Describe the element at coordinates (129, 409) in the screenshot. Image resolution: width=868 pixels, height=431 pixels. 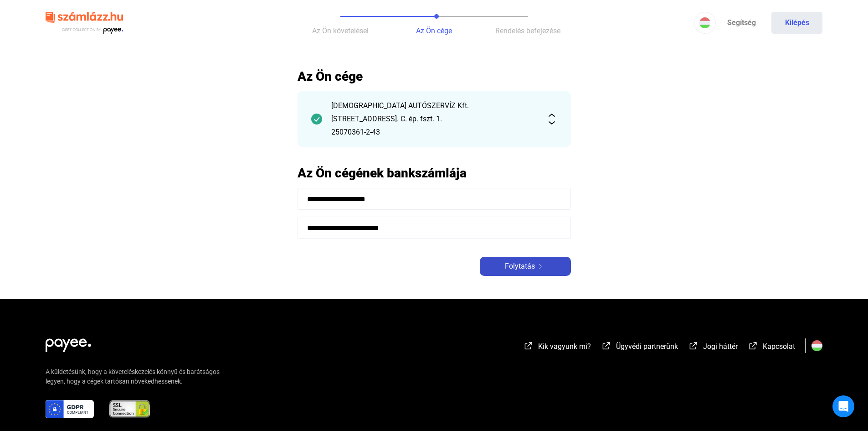
I see `img: ssl` at that location.